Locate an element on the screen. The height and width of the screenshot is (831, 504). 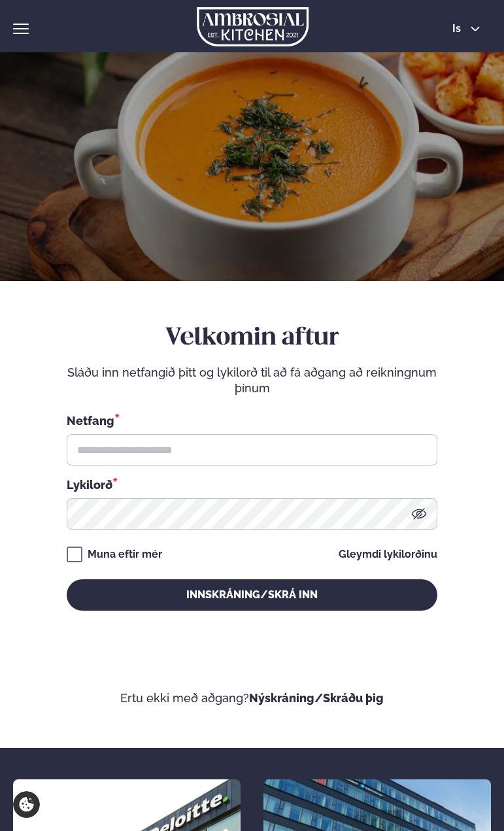
button: is is located at coordinates (466, 29).